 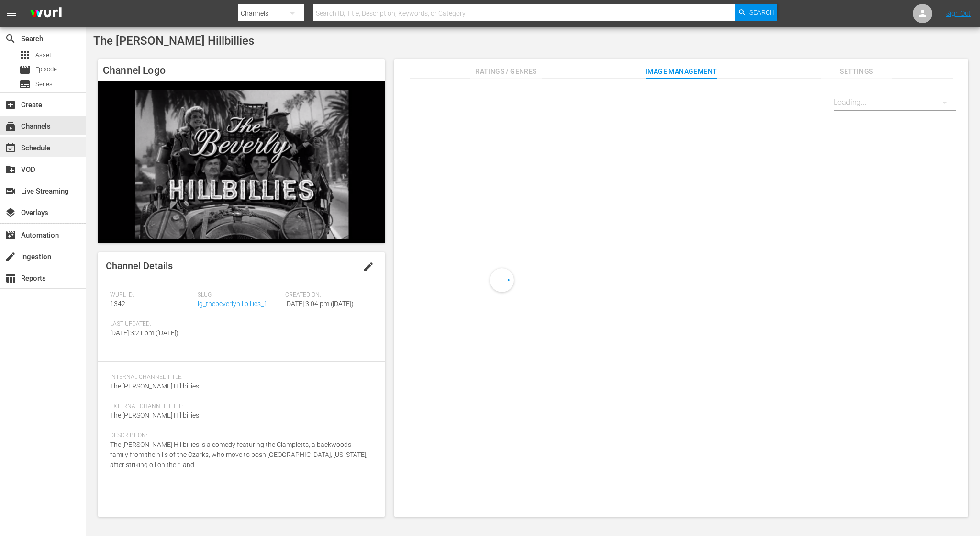 I want to click on span: External Channel Title:, so click(x=239, y=407).